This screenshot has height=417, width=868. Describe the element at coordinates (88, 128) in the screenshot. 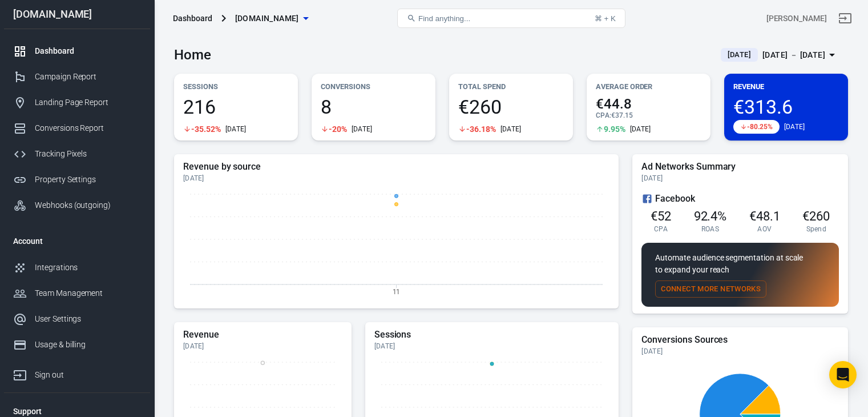

I see `div: Conversions Report` at that location.